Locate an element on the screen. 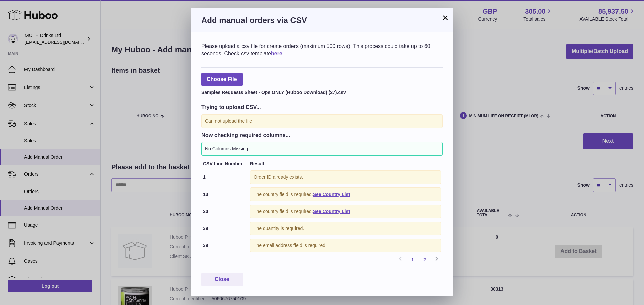 Image resolution: width=644 pixels, height=305 pixels. div: Please upload a csv file for create orders (maximum 500 rows). This process could take up to 60 s... is located at coordinates (322, 49).